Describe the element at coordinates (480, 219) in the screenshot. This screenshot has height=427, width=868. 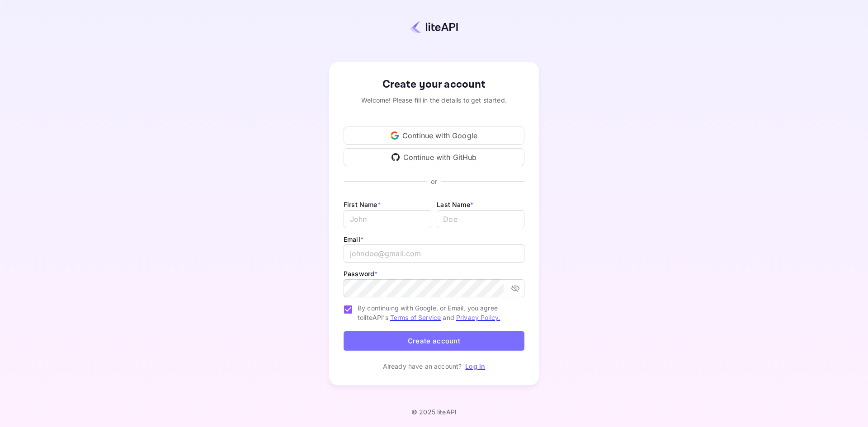
I see `input: Doe` at that location.